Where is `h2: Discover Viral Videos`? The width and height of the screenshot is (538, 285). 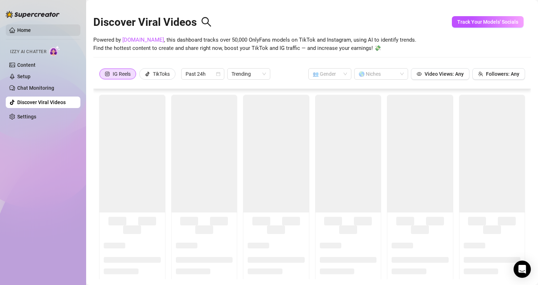
h2: Discover Viral Videos is located at coordinates (152, 22).